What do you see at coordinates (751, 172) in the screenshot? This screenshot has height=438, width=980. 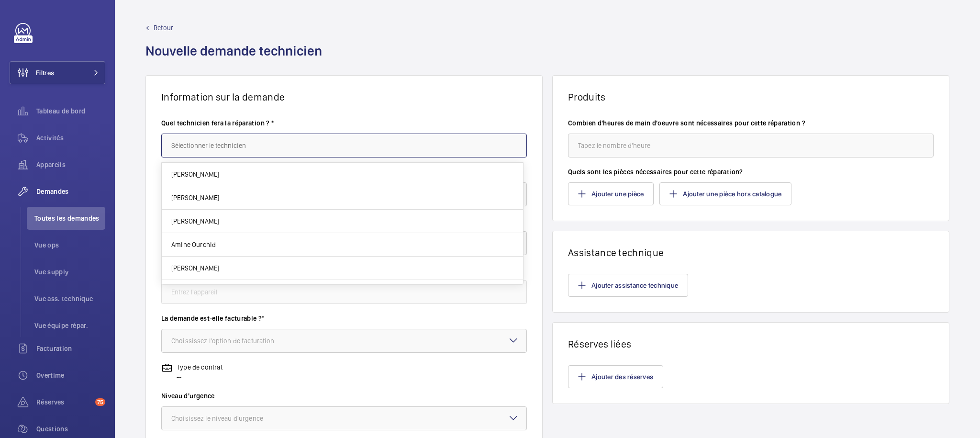 I see `label: Quels sont les pièces nécessaires pour cette réparation?` at bounding box center [751, 172].